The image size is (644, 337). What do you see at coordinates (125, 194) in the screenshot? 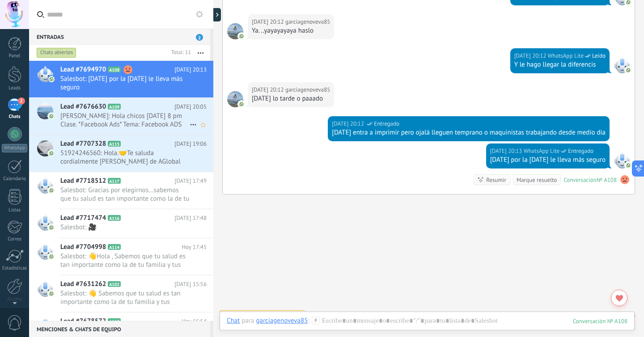
I see `span: Salesbot: Gracias por elegirnos...sabemos que tu salud es tan importante como la de tu familia y ...` at bounding box center [125, 194].